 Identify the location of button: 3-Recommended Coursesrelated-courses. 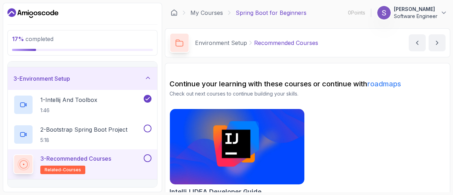
(83, 164).